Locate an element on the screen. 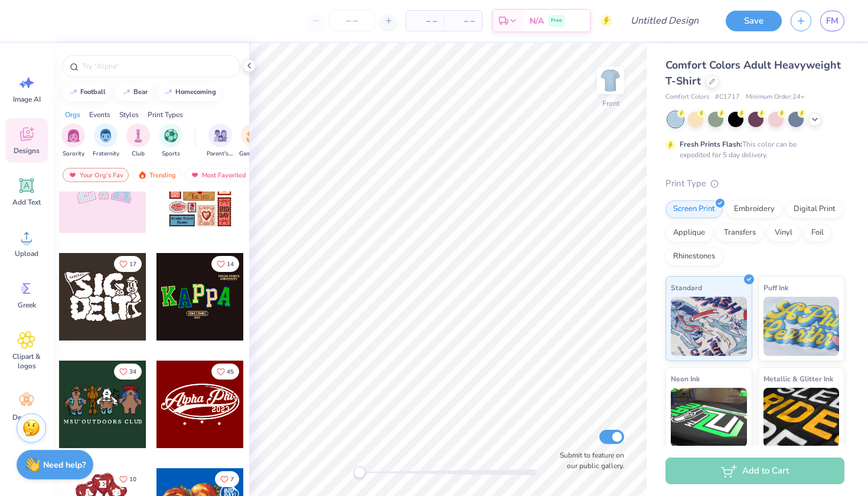  span: Decorate is located at coordinates (26, 417).